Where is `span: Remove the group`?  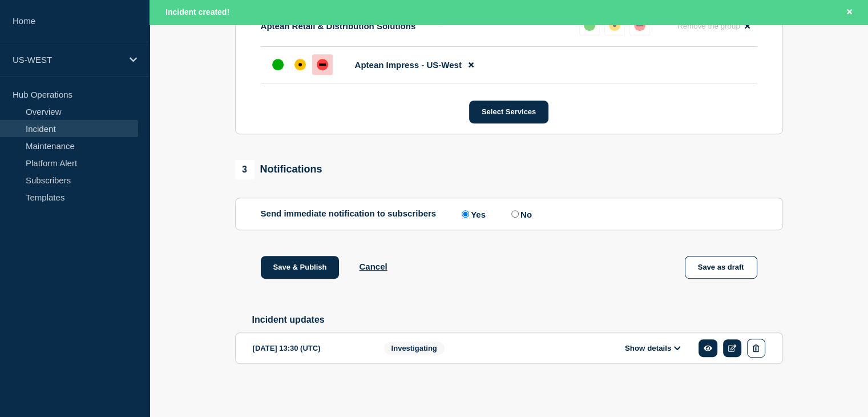 span: Remove the group is located at coordinates (708, 26).